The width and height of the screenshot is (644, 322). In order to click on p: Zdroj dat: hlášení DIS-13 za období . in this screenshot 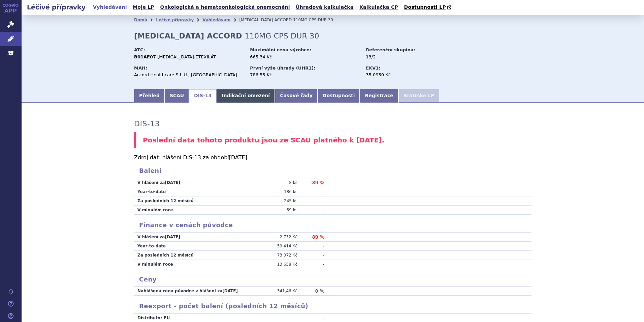, I will do `click(333, 157)`.